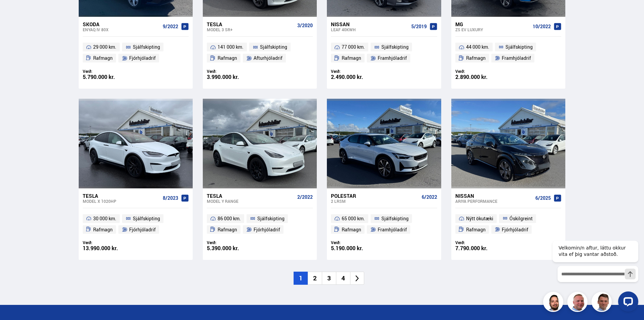 The height and width of the screenshot is (320, 644). I want to click on a: Tesla Model Y RANGE 2/2022 86 000 km. Sjálfskipting Rafmagn Fjórhjóladrif Verð: 5.390.000 kr., so click(259, 224).